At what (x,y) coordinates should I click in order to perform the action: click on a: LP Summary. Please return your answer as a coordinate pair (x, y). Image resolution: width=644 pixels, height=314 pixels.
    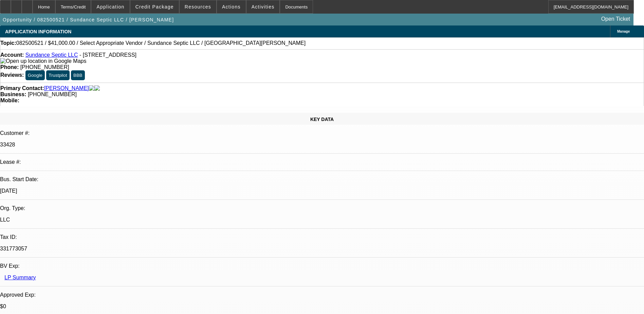
    Looking at the image, I should click on (20, 277).